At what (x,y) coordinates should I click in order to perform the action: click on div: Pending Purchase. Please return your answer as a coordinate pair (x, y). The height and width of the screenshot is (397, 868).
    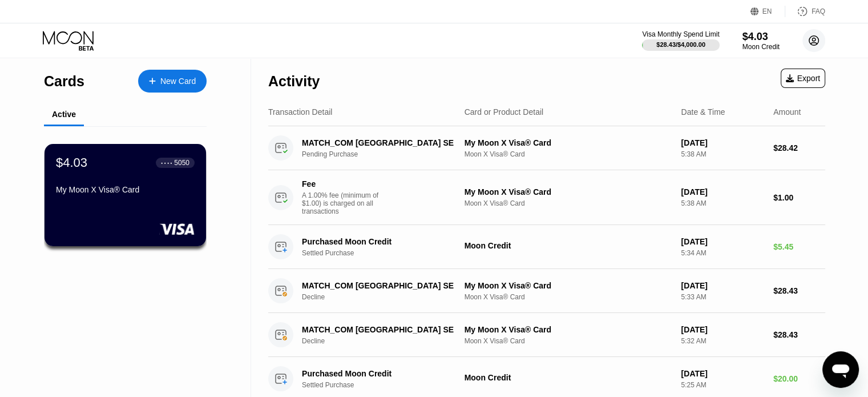
    Looking at the image, I should click on (386, 154).